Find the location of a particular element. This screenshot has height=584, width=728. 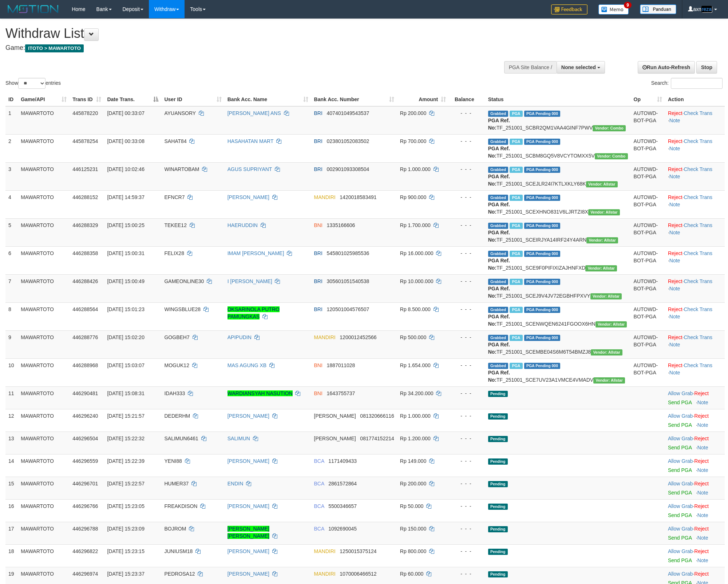

td: 12 is located at coordinates (11, 420).